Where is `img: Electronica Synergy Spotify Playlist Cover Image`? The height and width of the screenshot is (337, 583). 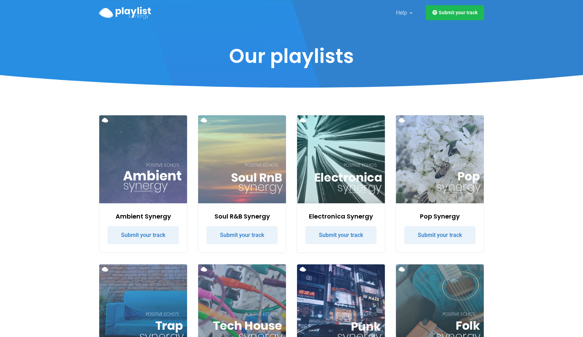 img: Electronica Synergy Spotify Playlist Cover Image is located at coordinates (341, 159).